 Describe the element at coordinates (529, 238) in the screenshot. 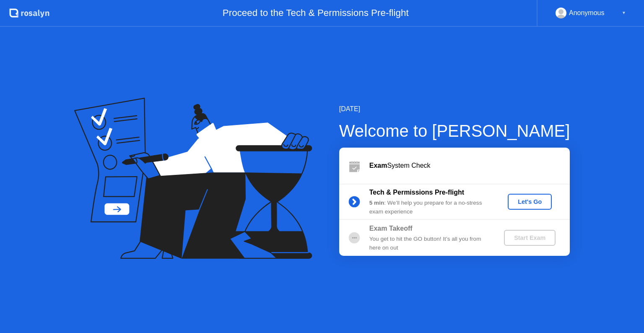

I see `div: Start Exam` at that location.